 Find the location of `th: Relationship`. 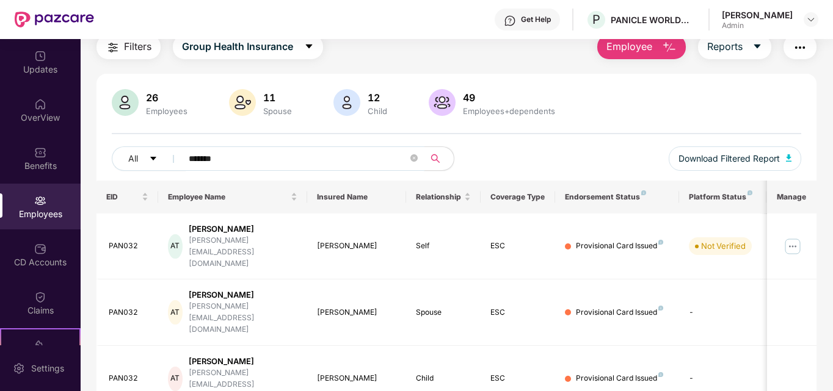

th: Relationship is located at coordinates (443, 197).